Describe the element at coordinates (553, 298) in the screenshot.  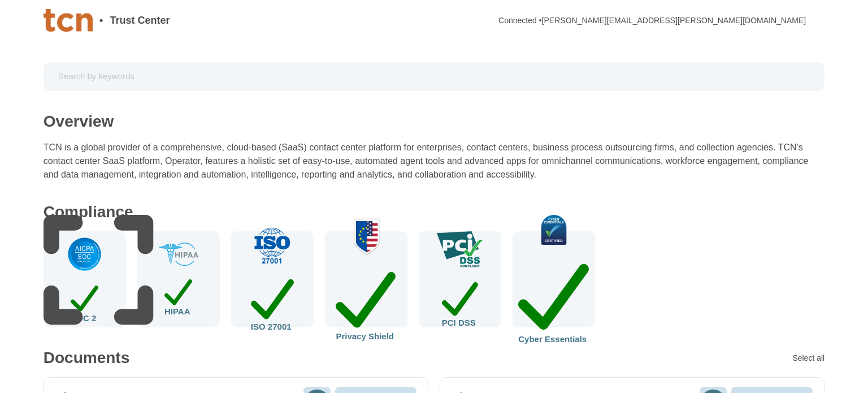
I see `div: Cyber Essentials` at that location.